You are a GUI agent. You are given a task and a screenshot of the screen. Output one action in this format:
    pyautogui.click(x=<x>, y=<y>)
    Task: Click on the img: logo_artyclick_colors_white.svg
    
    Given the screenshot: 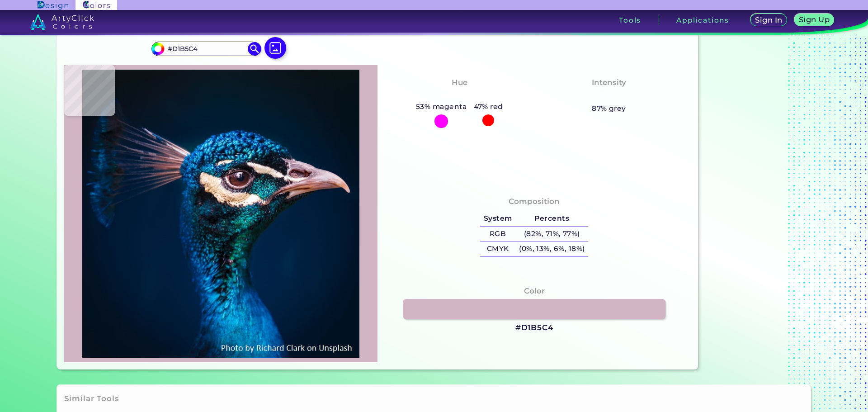 What is the action you would take?
    pyautogui.click(x=61, y=22)
    